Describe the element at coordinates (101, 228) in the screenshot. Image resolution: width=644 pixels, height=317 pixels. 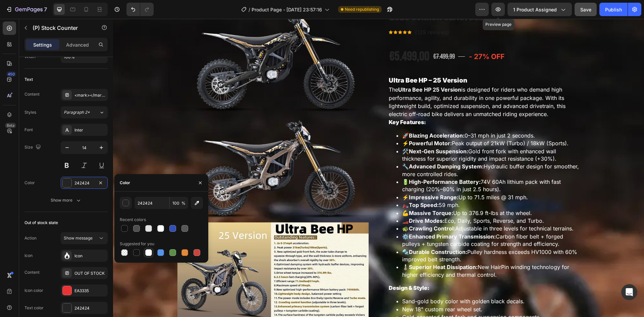
I see `span: Messages` at that location.